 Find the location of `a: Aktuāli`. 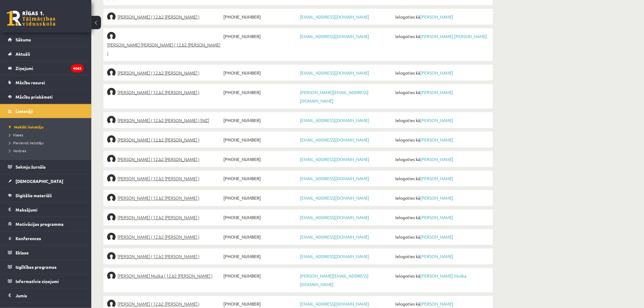

a: Aktuāli is located at coordinates (46, 54).